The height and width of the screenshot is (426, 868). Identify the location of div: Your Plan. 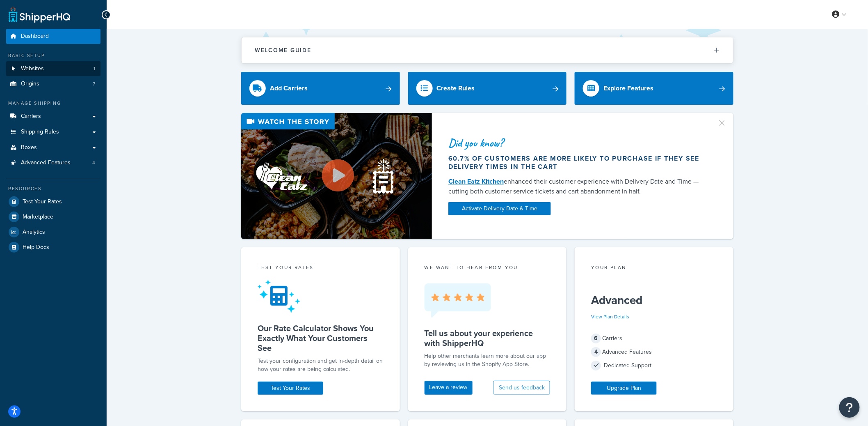
(654, 268).